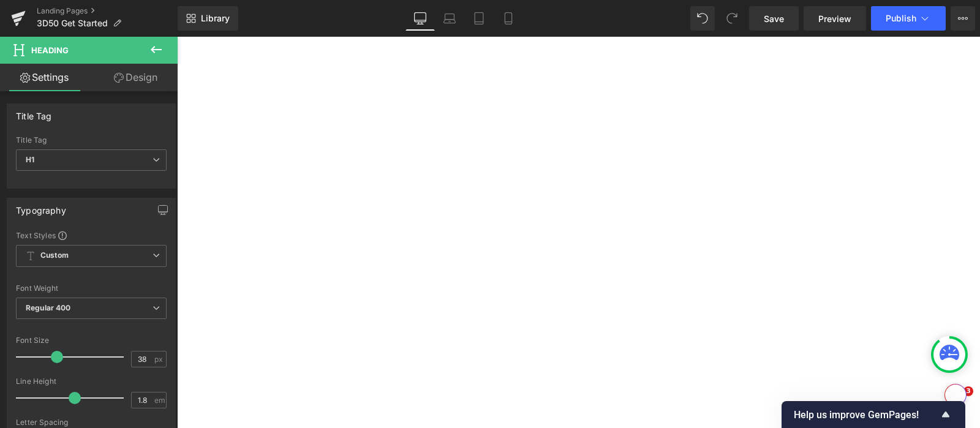  I want to click on a: Preview, so click(835, 19).